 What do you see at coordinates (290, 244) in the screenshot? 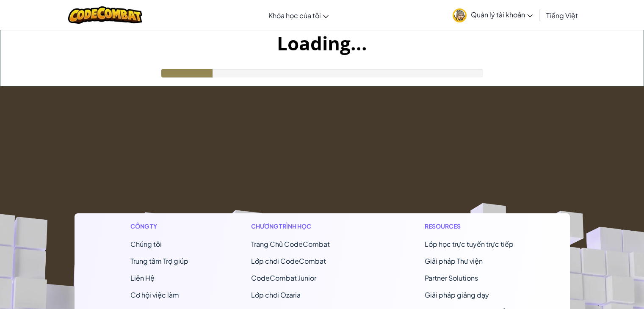
I see `span: Trang Chủ CodeCombat` at bounding box center [290, 244].